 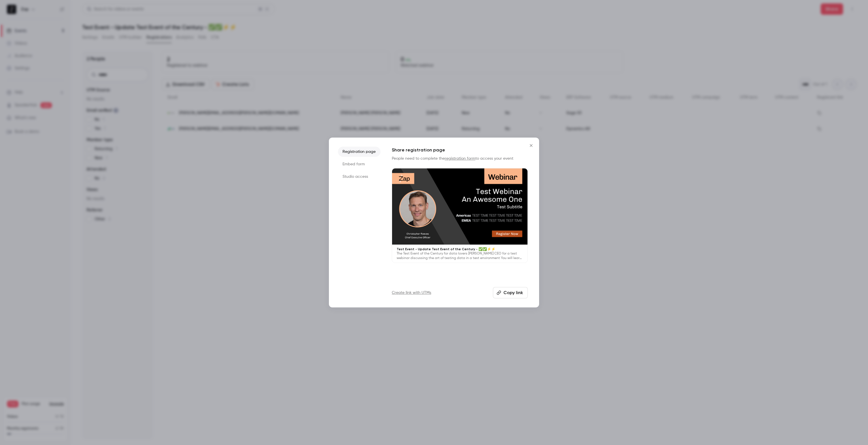 I want to click on a: registration form, so click(x=460, y=158).